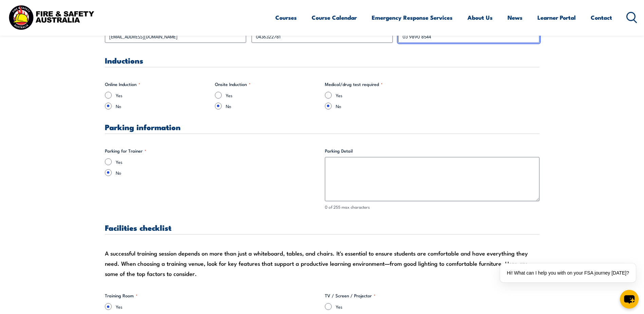 This screenshot has height=314, width=644. Describe the element at coordinates (557, 18) in the screenshot. I see `a: Learner Portal` at that location.